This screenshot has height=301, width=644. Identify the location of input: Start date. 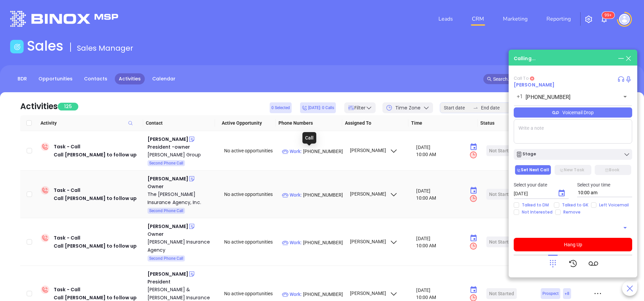
(457, 108).